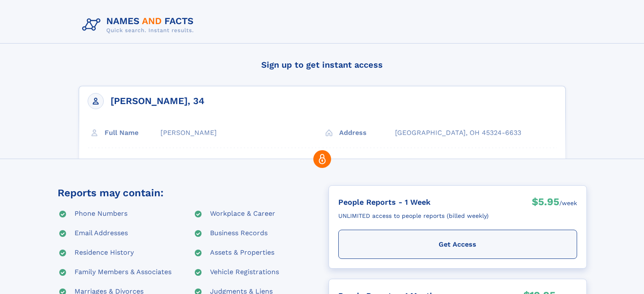 The image size is (644, 294). Describe the element at coordinates (457, 244) in the screenshot. I see `div: Get Access` at that location.